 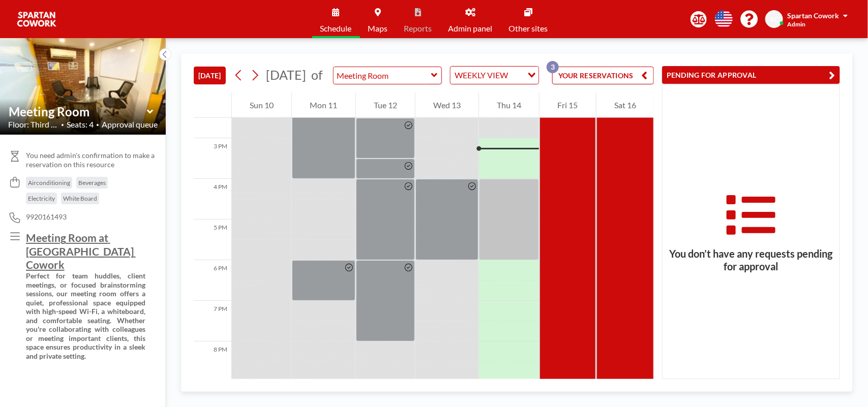 I want to click on div: Mon 11, so click(x=324, y=105).